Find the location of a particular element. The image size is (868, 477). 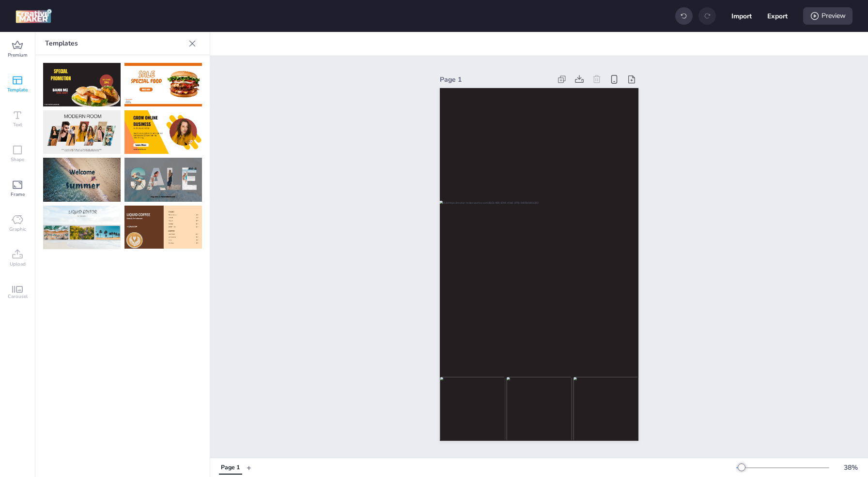

img: wiC1eEj.png is located at coordinates (82, 180).